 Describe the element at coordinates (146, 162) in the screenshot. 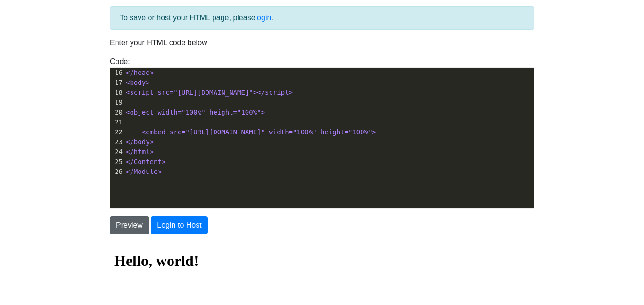

I see `span: </Content>` at that location.